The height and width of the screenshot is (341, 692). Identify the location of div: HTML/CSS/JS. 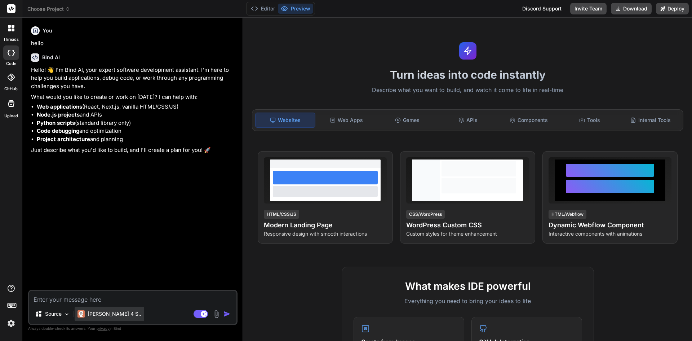
(282, 214).